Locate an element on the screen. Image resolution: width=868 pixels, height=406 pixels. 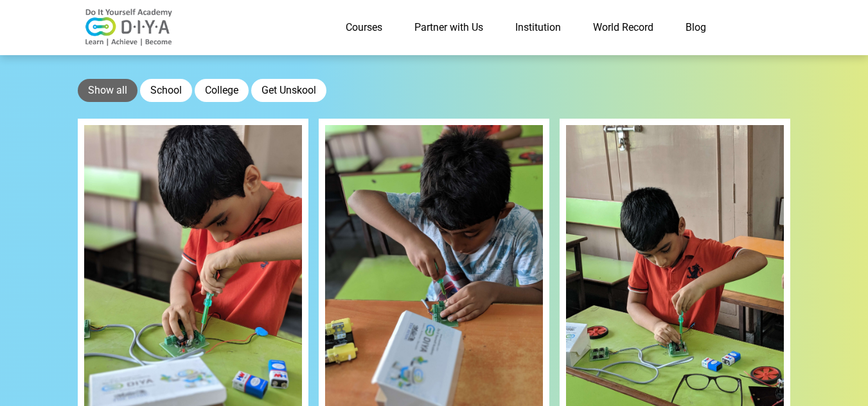
img: logo-v2.png is located at coordinates (129, 27).